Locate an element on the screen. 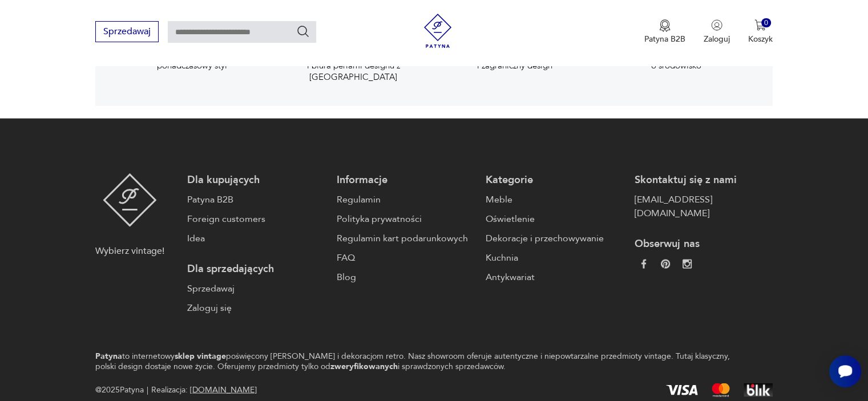 Image resolution: width=868 pixels, height=401 pixels. a: Oświetlenie is located at coordinates (554, 219).